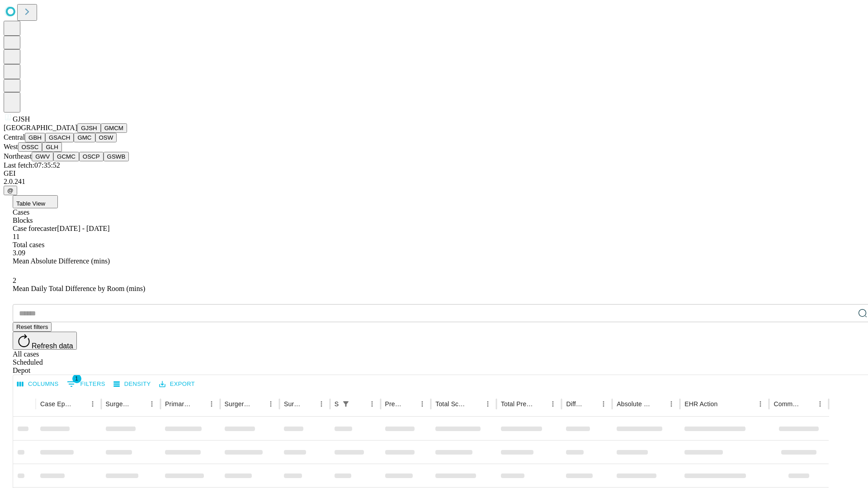 The height and width of the screenshot is (488, 868). Describe the element at coordinates (15, 281) in the screenshot. I see `span: 2` at that location.